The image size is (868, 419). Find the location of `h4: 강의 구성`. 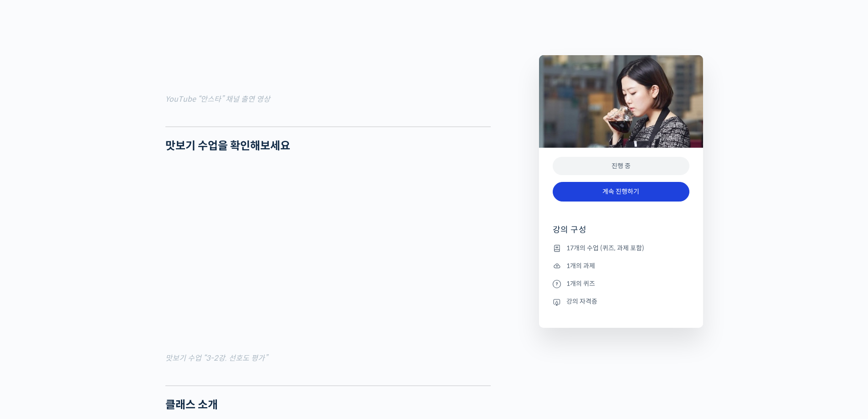

h4: 강의 구성 is located at coordinates (622, 234).